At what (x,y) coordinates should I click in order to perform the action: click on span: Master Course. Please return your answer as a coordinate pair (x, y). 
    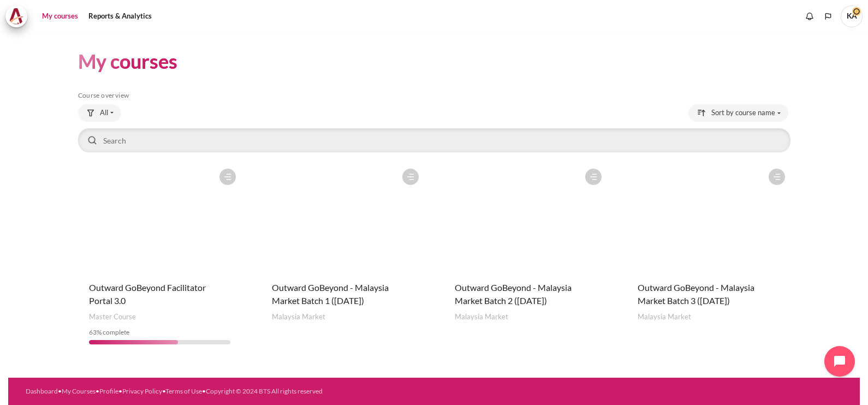
    Looking at the image, I should click on (113, 317).